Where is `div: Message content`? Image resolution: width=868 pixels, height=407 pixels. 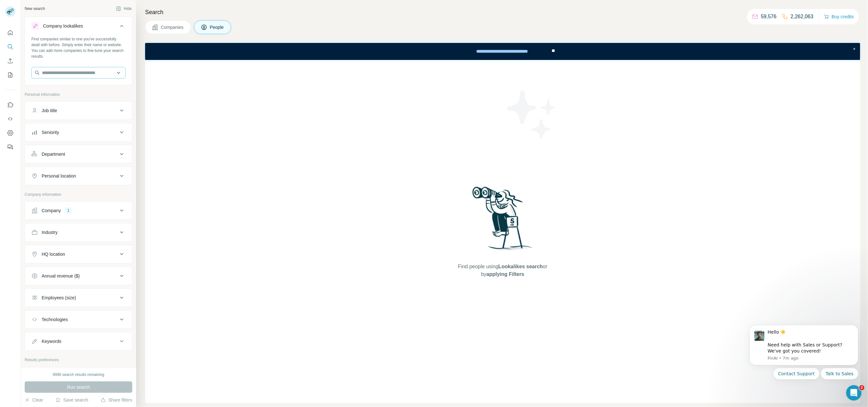 div: Message content is located at coordinates (71, 25).